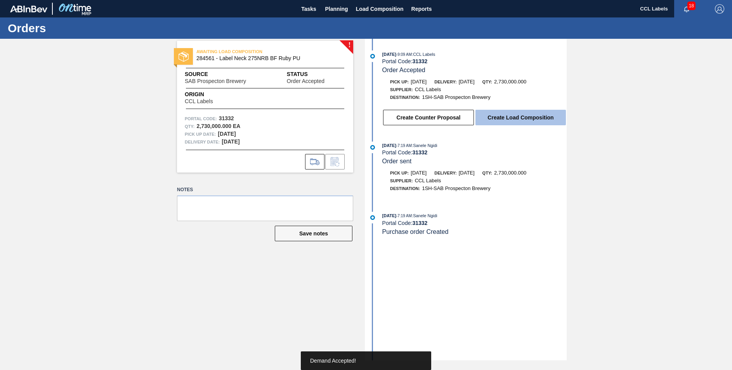 This screenshot has width=732, height=370. Describe the element at coordinates (423, 54) in the screenshot. I see `span: : CCL Labels` at that location.